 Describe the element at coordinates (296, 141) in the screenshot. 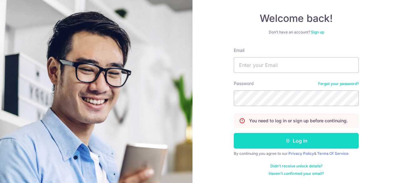

I see `button: Log in` at that location.